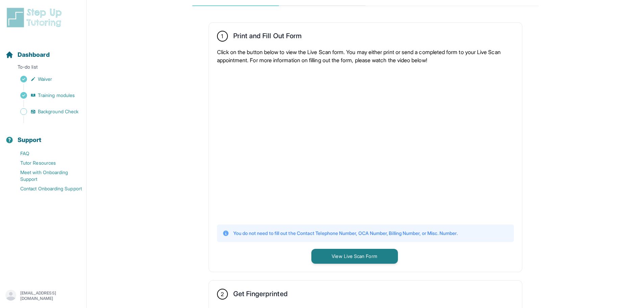 The width and height of the screenshot is (644, 308). I want to click on span: Background Check, so click(58, 112).